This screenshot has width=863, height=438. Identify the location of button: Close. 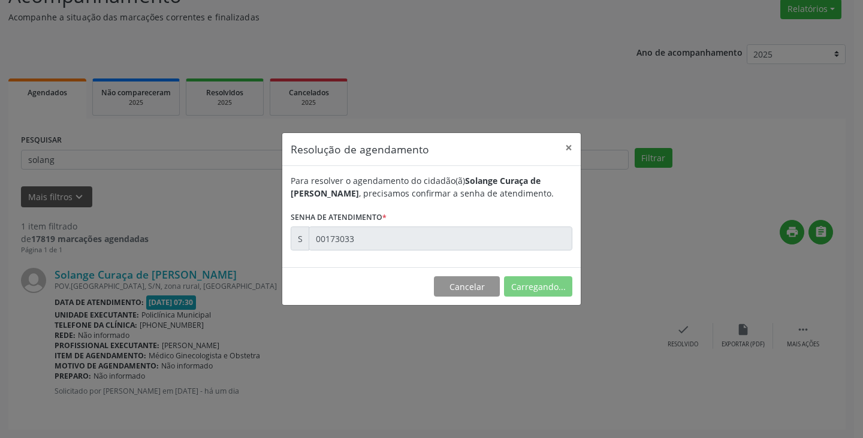
(569, 147).